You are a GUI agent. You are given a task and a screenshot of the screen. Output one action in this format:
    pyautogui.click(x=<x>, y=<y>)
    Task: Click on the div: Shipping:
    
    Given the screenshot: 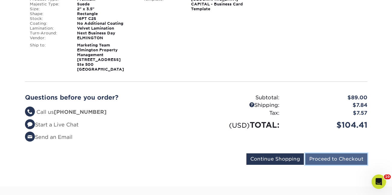 What is the action you would take?
    pyautogui.click(x=240, y=105)
    